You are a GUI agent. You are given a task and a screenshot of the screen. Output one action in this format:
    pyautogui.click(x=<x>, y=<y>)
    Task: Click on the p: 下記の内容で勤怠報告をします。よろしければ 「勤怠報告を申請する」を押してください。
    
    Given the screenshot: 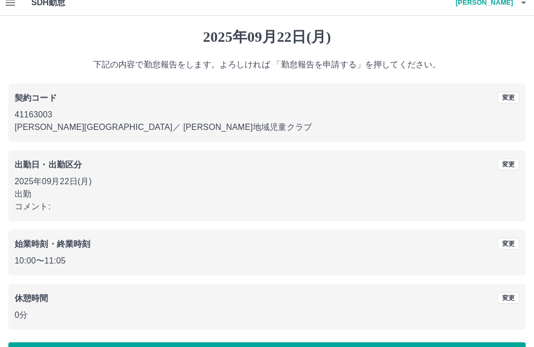 What is the action you would take?
    pyautogui.click(x=267, y=65)
    